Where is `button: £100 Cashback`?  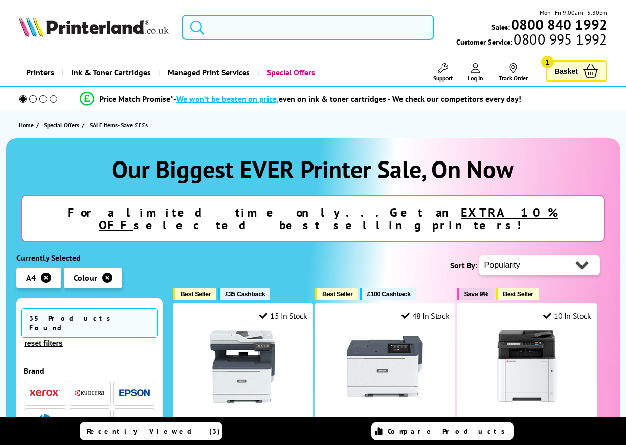
button: £100 Cashback is located at coordinates (388, 293).